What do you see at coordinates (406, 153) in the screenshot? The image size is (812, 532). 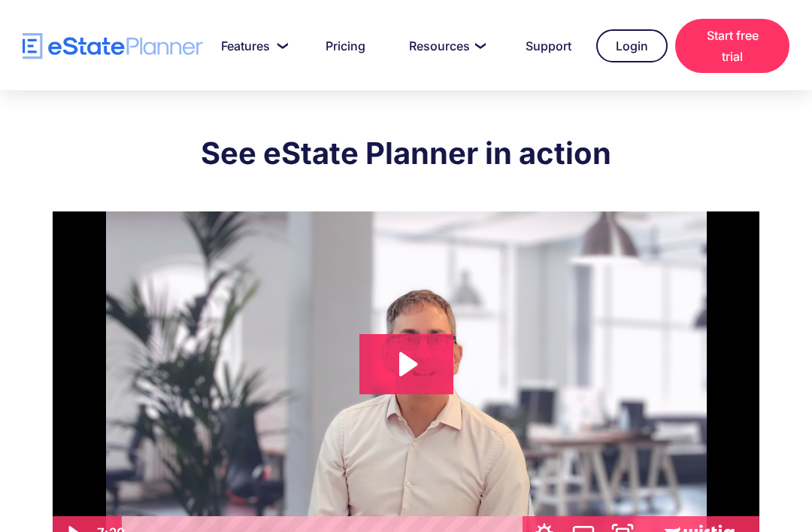 I see `h2: See eState Planner in action` at bounding box center [406, 153].